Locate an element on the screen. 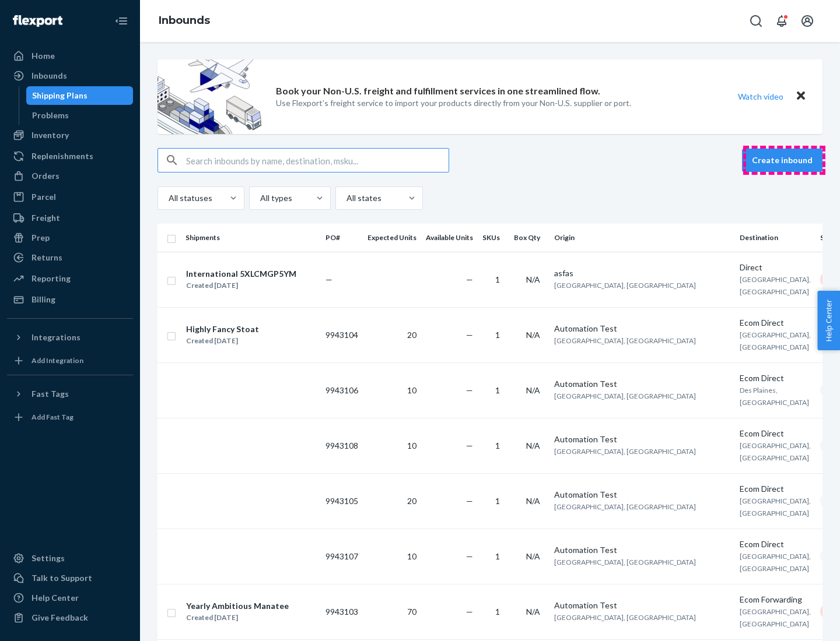 This screenshot has width=840, height=641. img: Flexport logo is located at coordinates (37, 21).